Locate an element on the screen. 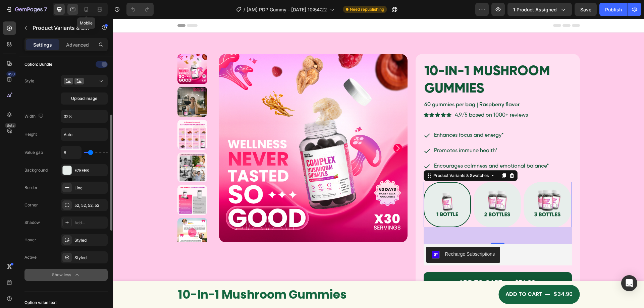 The height and width of the screenshot is (308, 644). span: 1 product assigned is located at coordinates (535, 9).